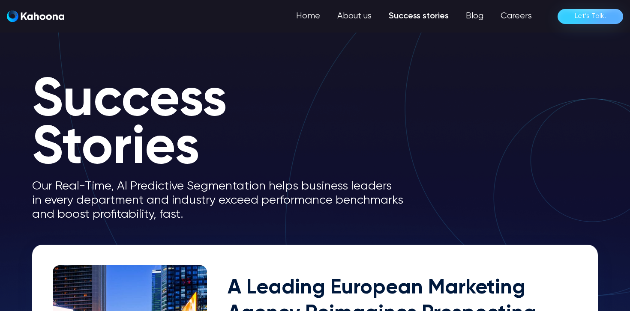 Image resolution: width=630 pixels, height=311 pixels. I want to click on a: Careers, so click(516, 16).